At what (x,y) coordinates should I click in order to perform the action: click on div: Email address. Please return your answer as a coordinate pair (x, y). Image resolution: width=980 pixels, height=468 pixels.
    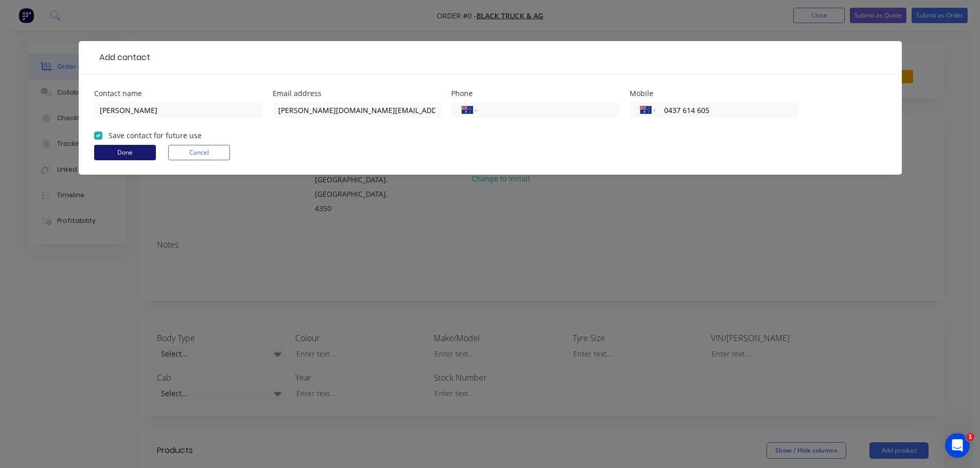
    Looking at the image, I should click on (356, 93).